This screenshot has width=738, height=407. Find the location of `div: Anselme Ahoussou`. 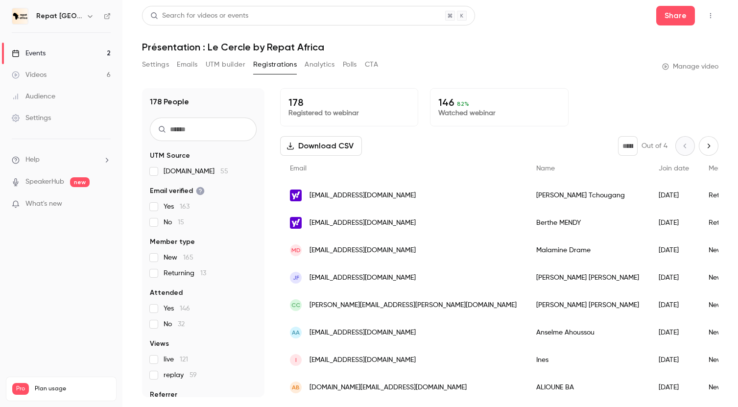

div: Anselme Ahoussou is located at coordinates (588, 333).